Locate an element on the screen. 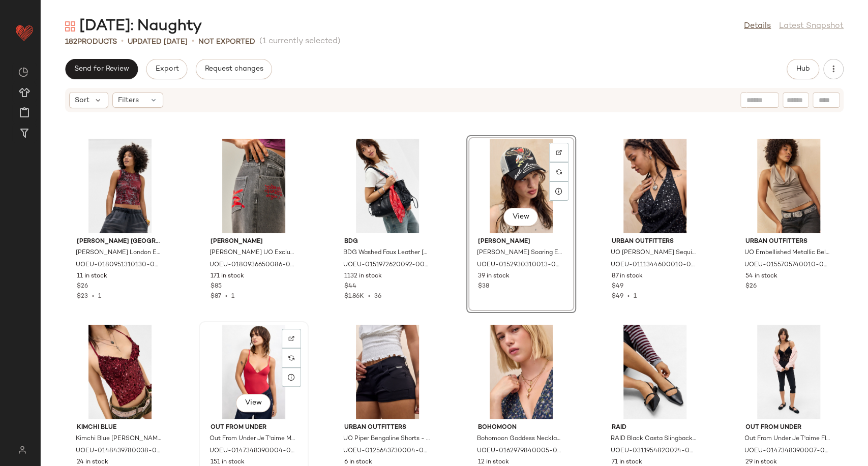 This screenshot has width=868, height=466. img: 0151972620092_001_m is located at coordinates (388, 186).